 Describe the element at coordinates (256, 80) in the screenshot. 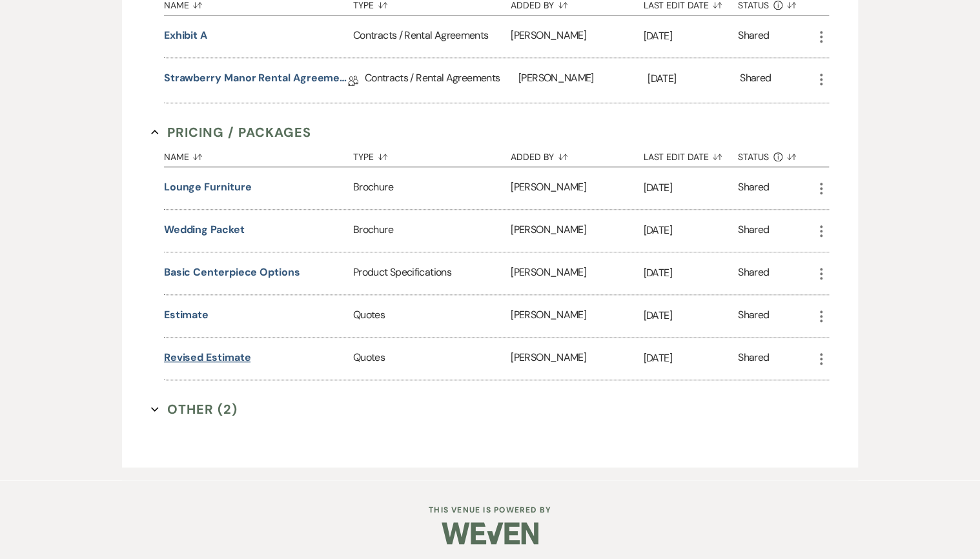

I see `a: Strawberry Manor Rental Agreement - Wedding` at that location.